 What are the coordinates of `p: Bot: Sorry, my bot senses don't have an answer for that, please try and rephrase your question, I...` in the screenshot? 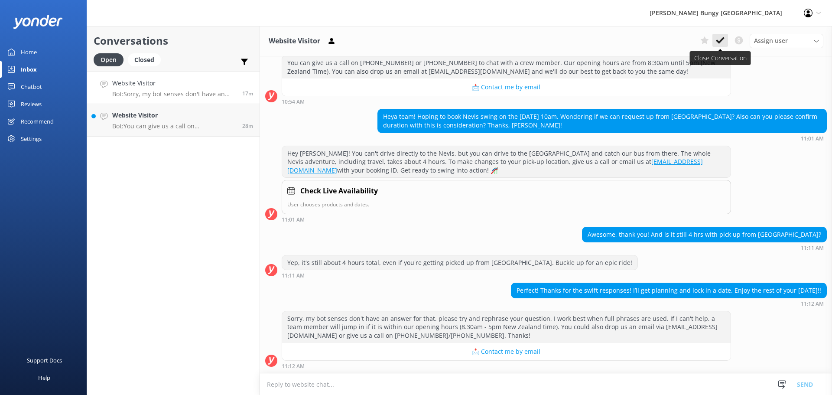 It's located at (174, 94).